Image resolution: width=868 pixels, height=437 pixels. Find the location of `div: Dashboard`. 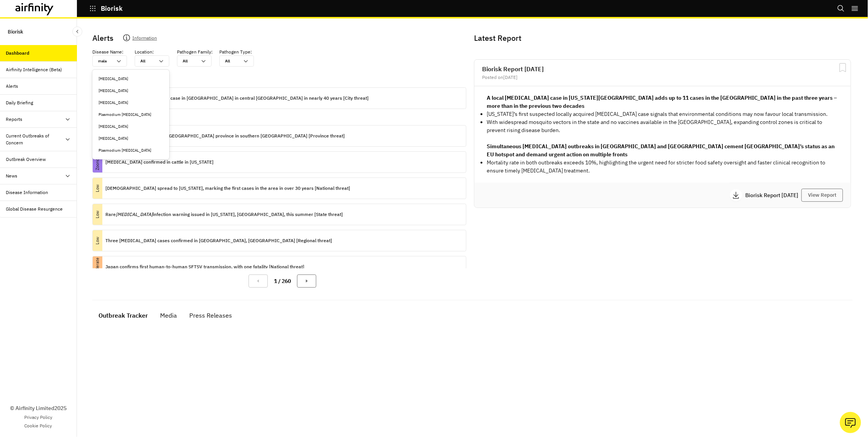

div: Dashboard is located at coordinates (18, 53).